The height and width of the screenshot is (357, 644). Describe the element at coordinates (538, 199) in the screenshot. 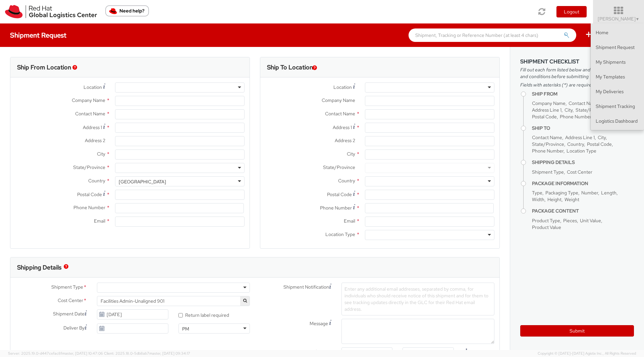

I see `span: Width` at that location.